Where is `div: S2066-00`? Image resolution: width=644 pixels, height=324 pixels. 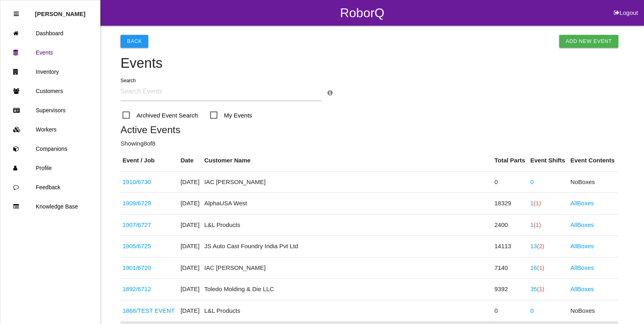 div: S2066-00 is located at coordinates (149, 204).